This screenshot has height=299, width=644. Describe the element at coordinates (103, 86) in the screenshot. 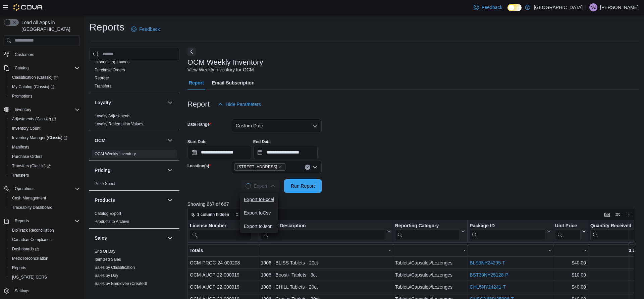

I see `a: Transfers` at that location.